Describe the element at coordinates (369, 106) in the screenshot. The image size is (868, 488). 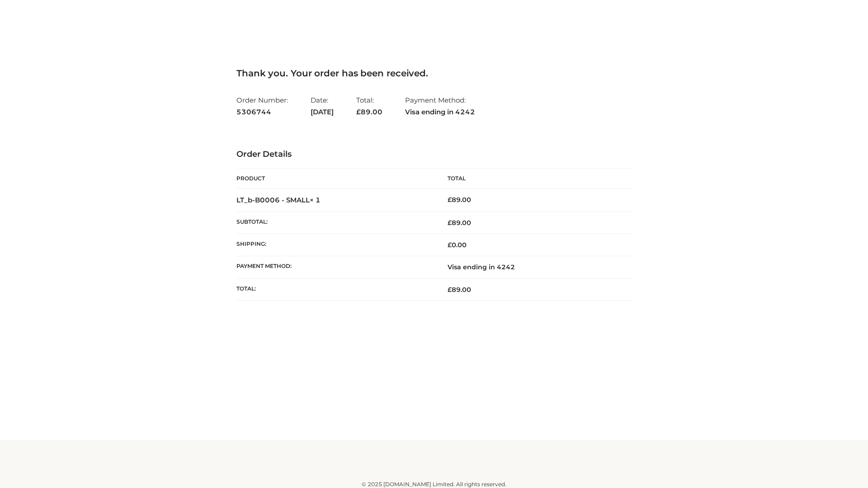
I see `li: Total:` at that location.